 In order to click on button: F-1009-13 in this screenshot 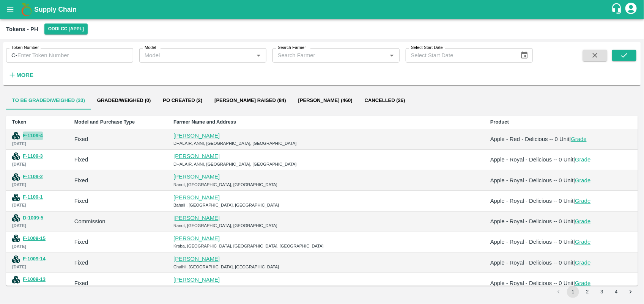, I will do `click(34, 280)`.